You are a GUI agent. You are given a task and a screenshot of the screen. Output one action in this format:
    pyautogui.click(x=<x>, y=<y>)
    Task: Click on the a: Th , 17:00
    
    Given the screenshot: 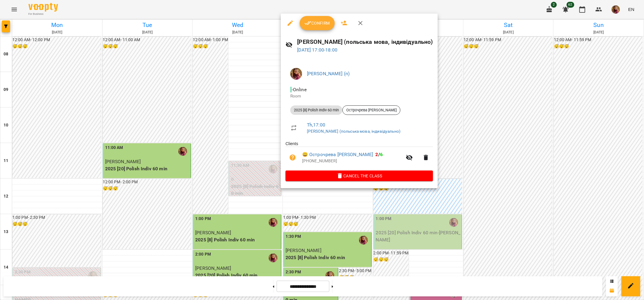 What is the action you would take?
    pyautogui.click(x=316, y=125)
    